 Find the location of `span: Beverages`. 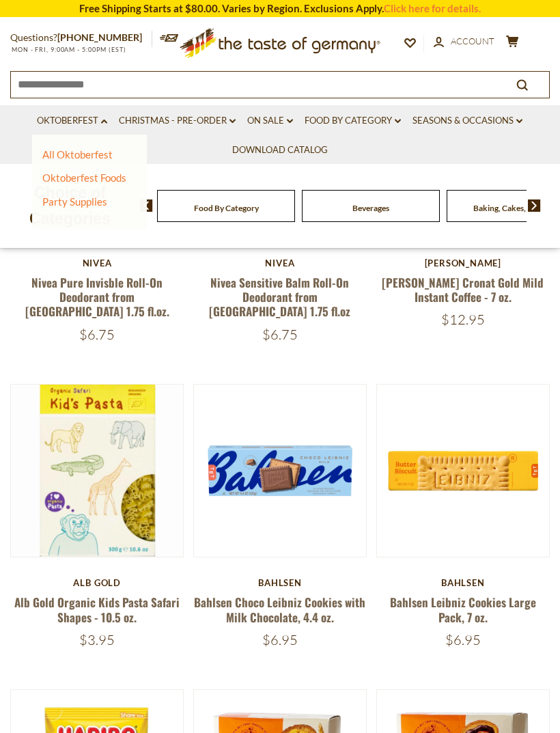

span: Beverages is located at coordinates (371, 208).